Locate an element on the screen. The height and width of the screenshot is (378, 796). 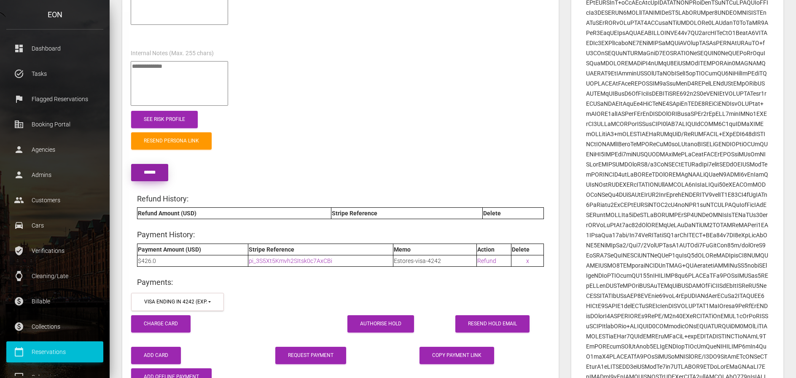
p: Customers is located at coordinates (55, 200).